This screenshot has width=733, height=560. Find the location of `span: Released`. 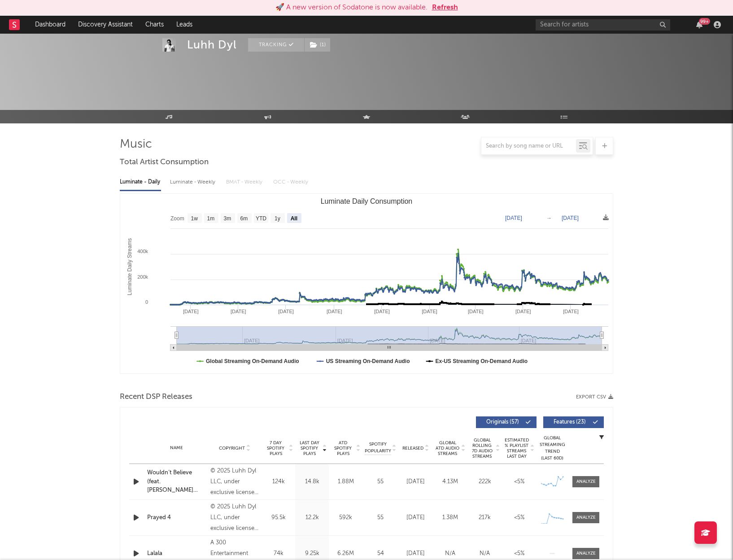

span: Released is located at coordinates (413, 448).